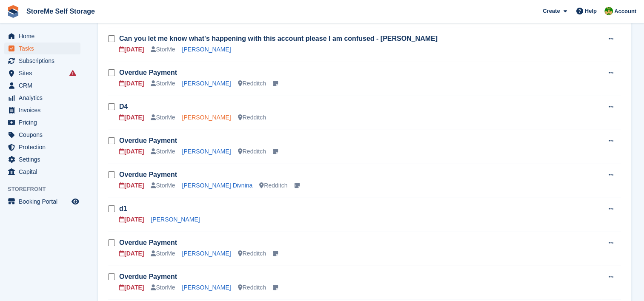 The image size is (644, 301). I want to click on a: Preview store, so click(75, 201).